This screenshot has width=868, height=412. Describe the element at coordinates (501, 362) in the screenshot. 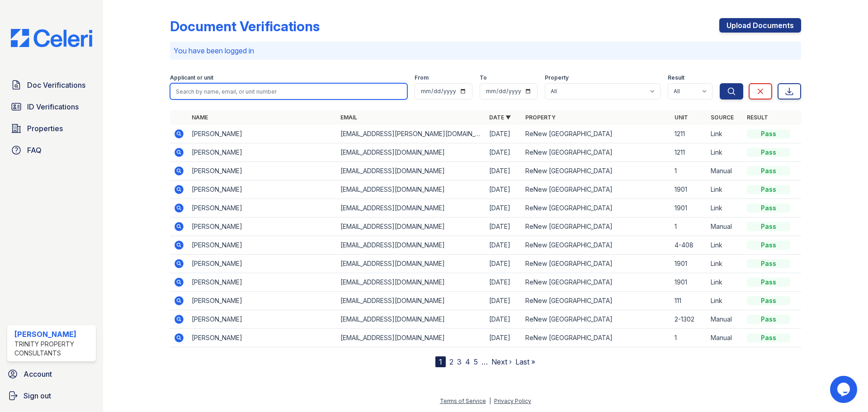

I see `a: Next ›` at that location.